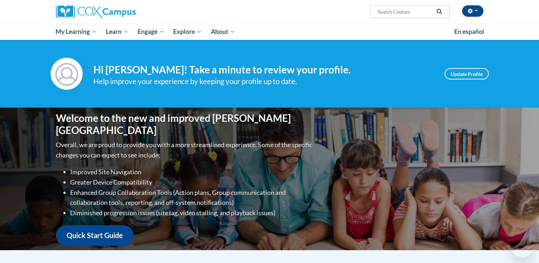 Image resolution: width=539 pixels, height=263 pixels. What do you see at coordinates (76, 32) in the screenshot?
I see `a: My Learning` at bounding box center [76, 32].